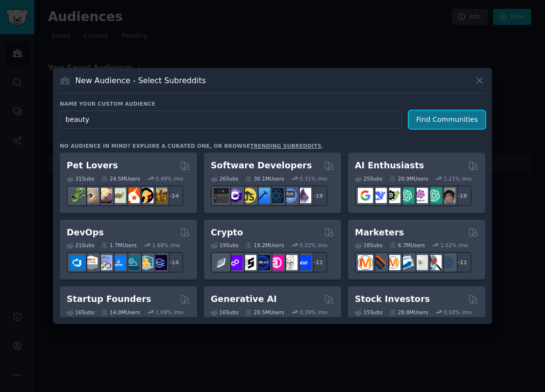 This screenshot has width=545, height=392. Describe the element at coordinates (454, 246) in the screenshot. I see `div: 1.02 % /mo` at that location.